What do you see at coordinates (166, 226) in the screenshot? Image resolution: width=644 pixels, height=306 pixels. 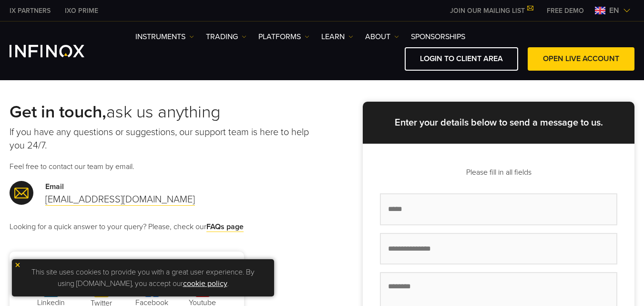 I see `p: Looking for a quick answer to your query? Please, check our` at bounding box center [166, 226].